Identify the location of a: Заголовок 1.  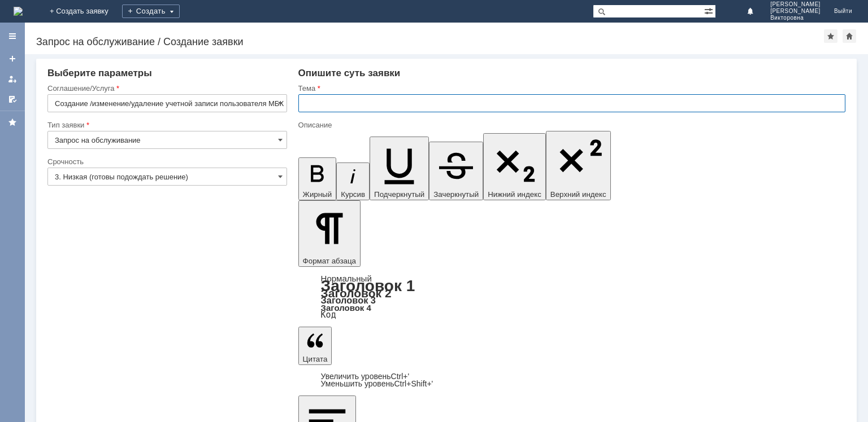
(368, 286).